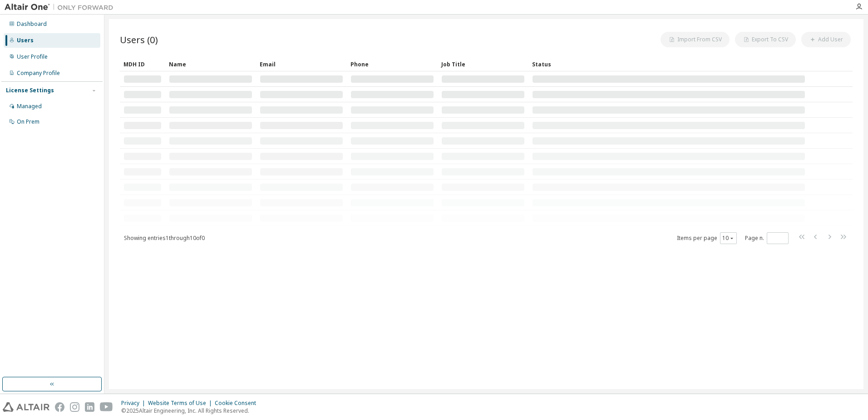 This screenshot has width=868, height=420. Describe the element at coordinates (61, 7) in the screenshot. I see `img: Altair One` at that location.